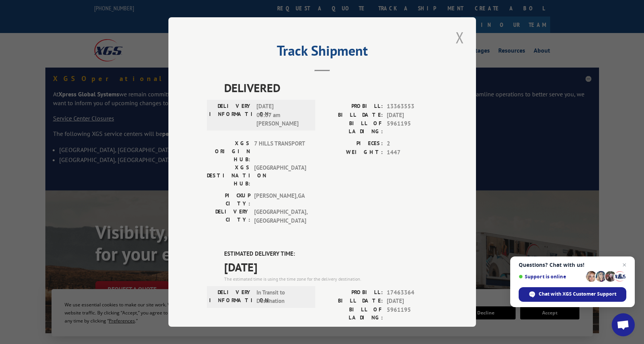 The image size is (644, 344). Describe the element at coordinates (331, 254) in the screenshot. I see `label: ESTIMATED DELIVERY TIME:` at that location.